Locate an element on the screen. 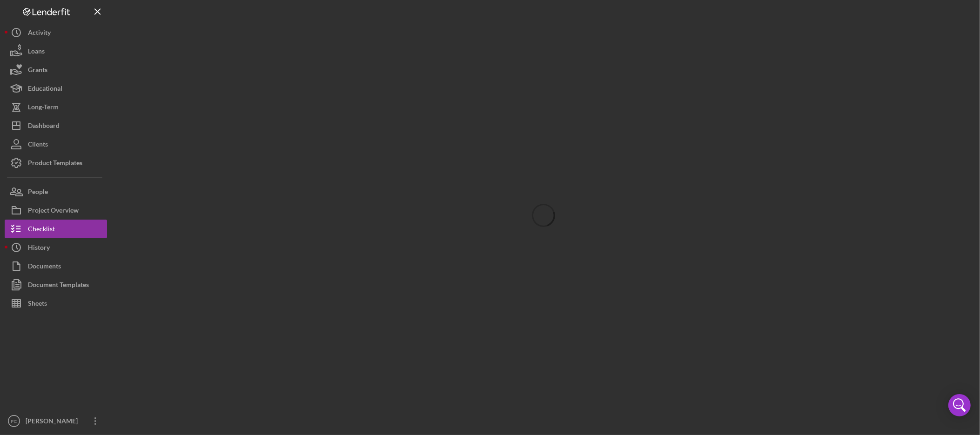  button: Sheets is located at coordinates (56, 303).